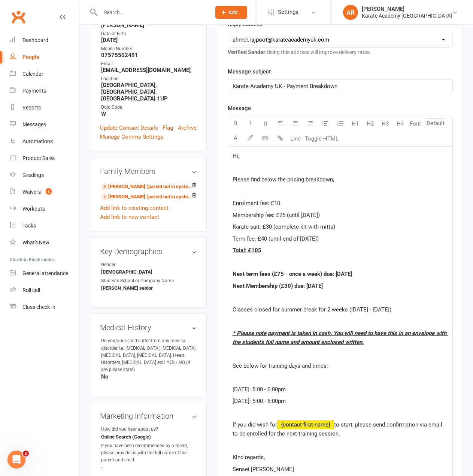 The width and height of the screenshot is (473, 476). Describe the element at coordinates (44, 192) in the screenshot. I see `a: Waivers 2` at that location.